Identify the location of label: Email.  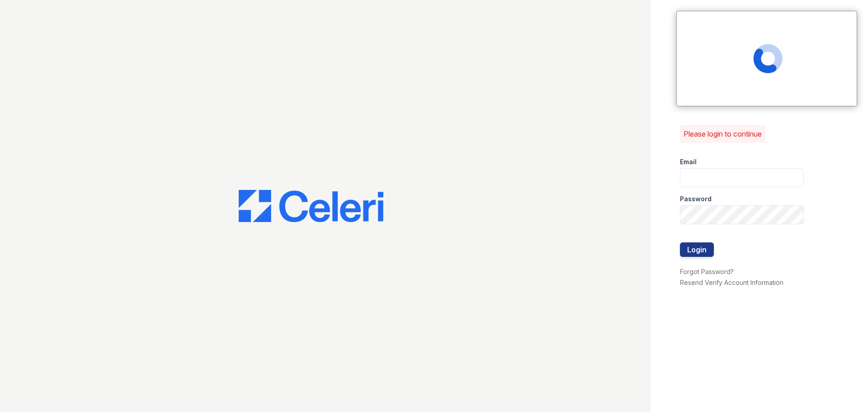
(689, 162).